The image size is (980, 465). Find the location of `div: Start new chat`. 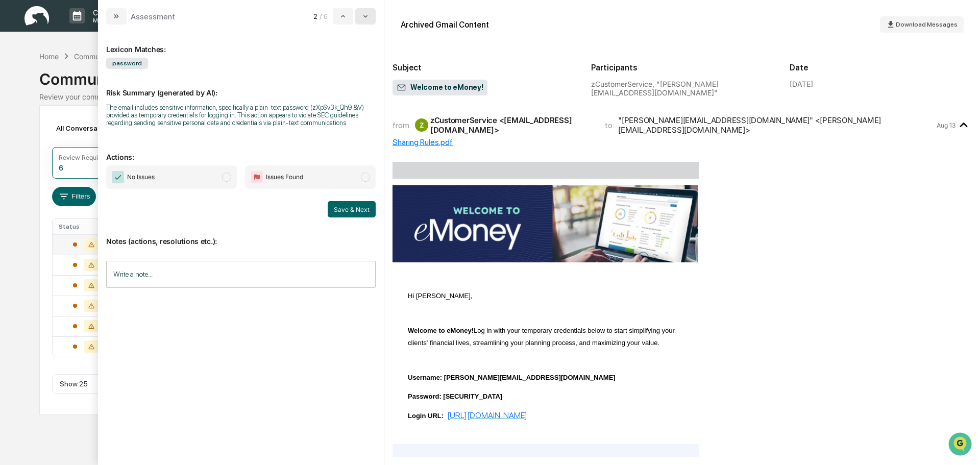

div: Start new chat is located at coordinates (101, 83).